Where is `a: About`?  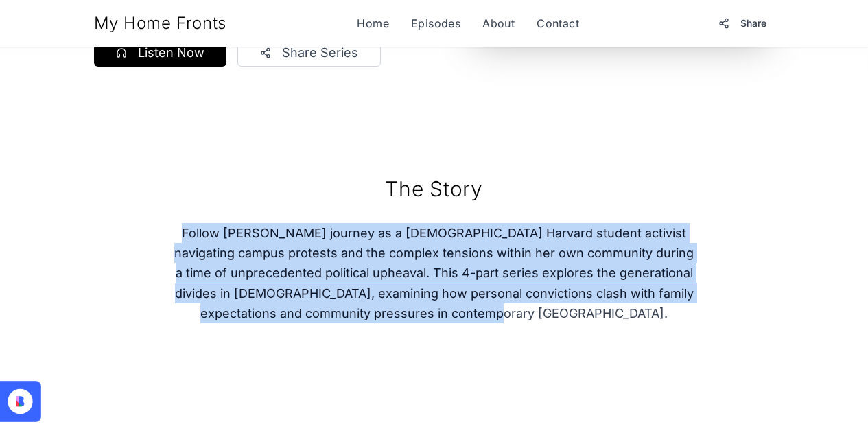
a: About is located at coordinates (498, 23).